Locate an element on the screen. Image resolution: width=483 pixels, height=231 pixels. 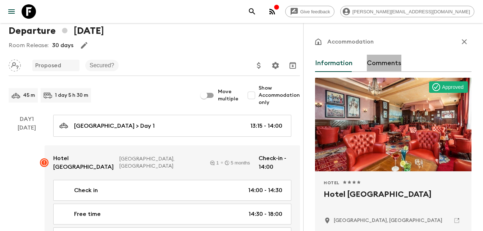
p: Secured? is located at coordinates (102, 66).